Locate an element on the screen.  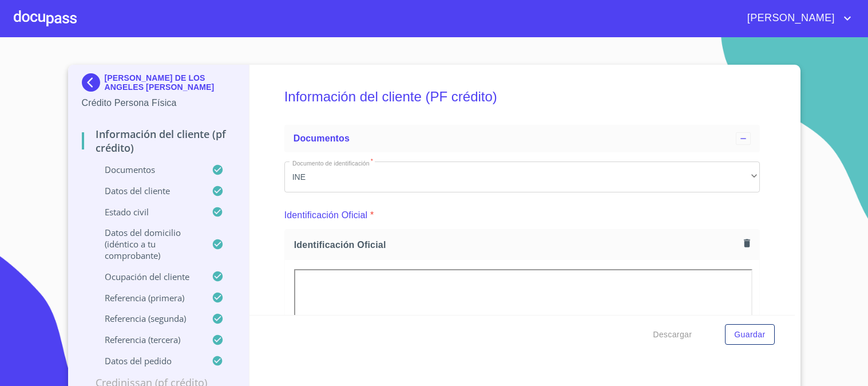
div: INE is located at coordinates (522, 177).